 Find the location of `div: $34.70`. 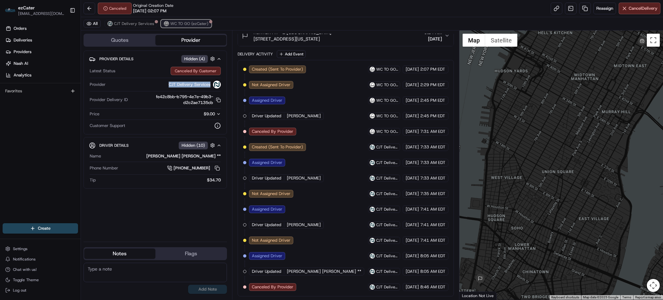

div: $34.70 is located at coordinates (160, 180).